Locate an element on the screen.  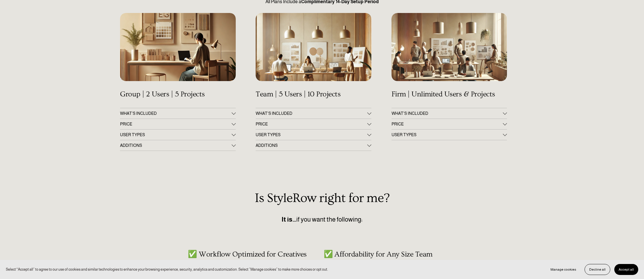
span: Manage cookies is located at coordinates (563, 270).